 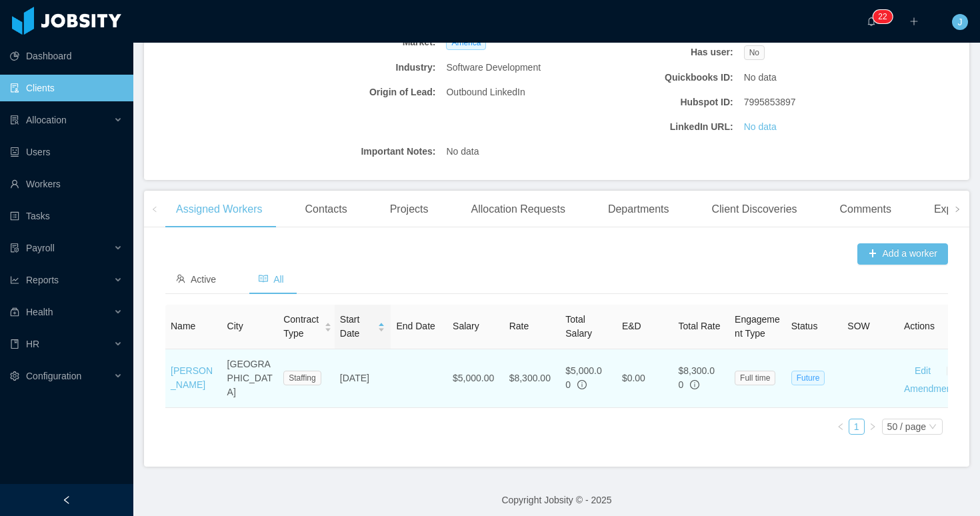 What do you see at coordinates (932, 388) in the screenshot?
I see `a: Amendments` at bounding box center [932, 388].